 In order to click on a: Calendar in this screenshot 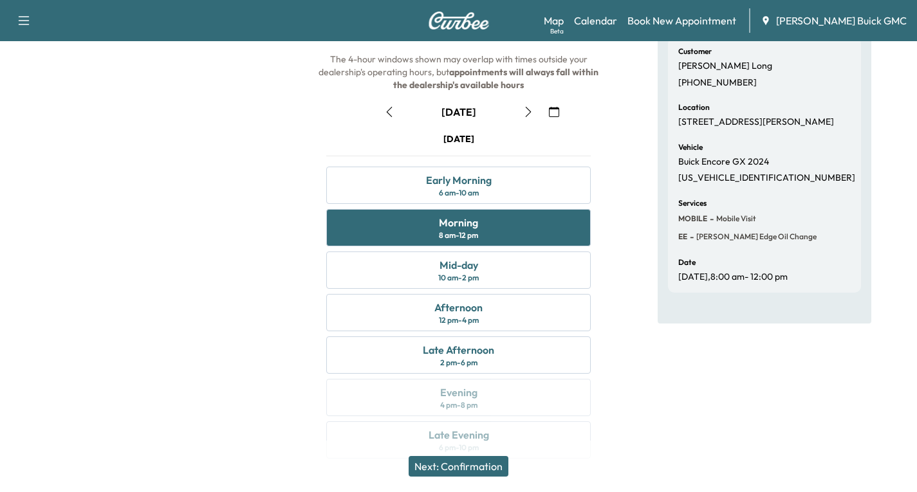, I will do `click(595, 21)`.